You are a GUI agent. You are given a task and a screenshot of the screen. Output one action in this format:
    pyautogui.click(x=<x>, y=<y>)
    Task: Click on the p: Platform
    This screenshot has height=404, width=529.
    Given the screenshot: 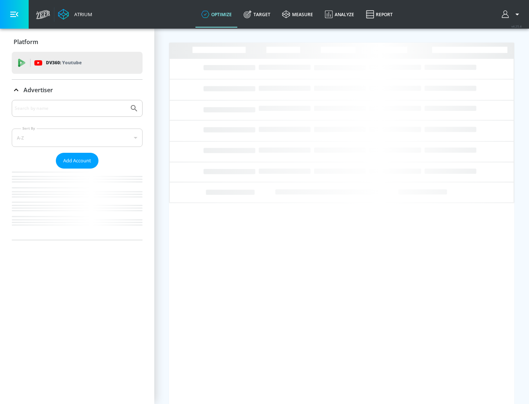 What is the action you would take?
    pyautogui.click(x=26, y=42)
    